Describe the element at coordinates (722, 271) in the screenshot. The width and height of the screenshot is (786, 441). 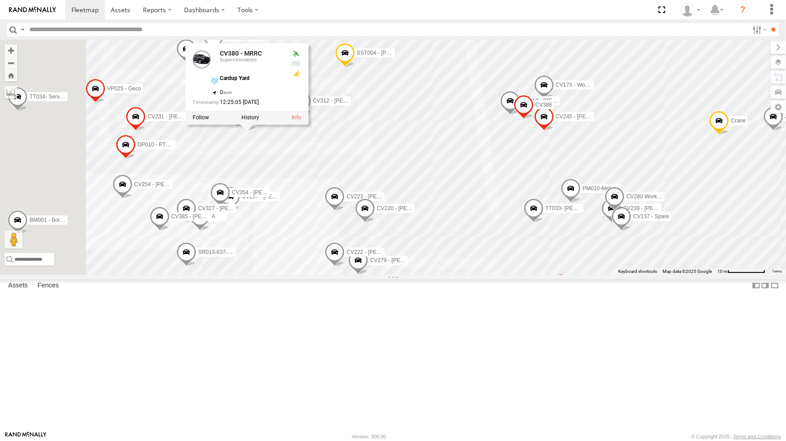
I see `span: 10 m` at that location.